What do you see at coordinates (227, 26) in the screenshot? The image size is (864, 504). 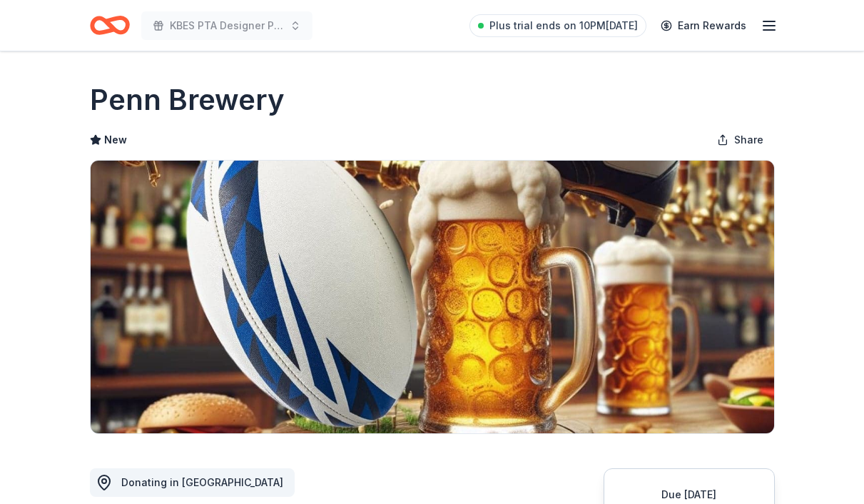 I see `span: KBES PTA Designer Purse and Cash Bingo` at bounding box center [227, 26].